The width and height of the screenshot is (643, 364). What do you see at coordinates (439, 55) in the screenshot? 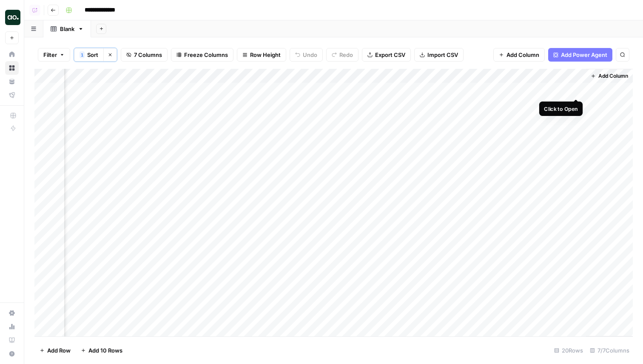
I see `button: Import CSV` at bounding box center [439, 55].